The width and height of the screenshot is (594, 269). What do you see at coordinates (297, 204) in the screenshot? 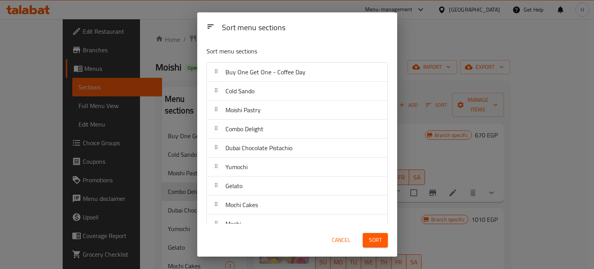
I see `div: Mochi Cakes` at bounding box center [297, 204].